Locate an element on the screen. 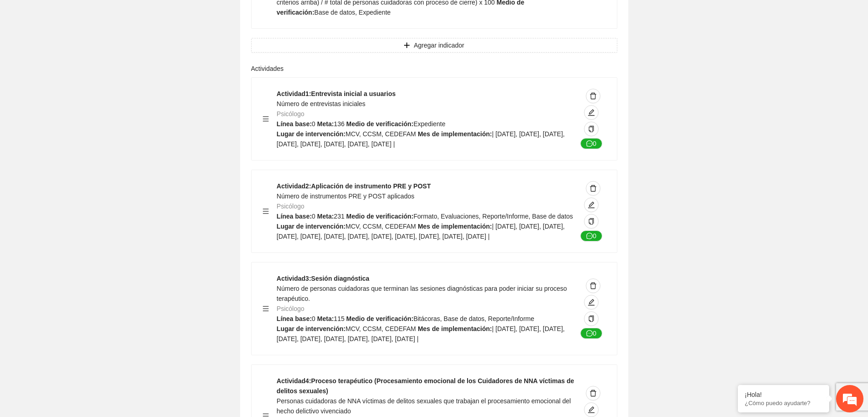  span: Estamos en línea. is located at coordinates (90, 168).